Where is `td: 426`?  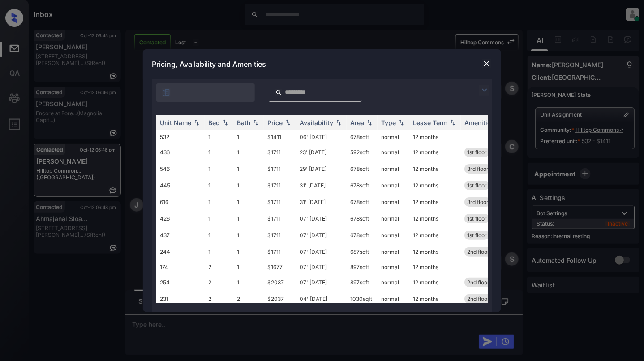
td: 426 is located at coordinates (180, 218).